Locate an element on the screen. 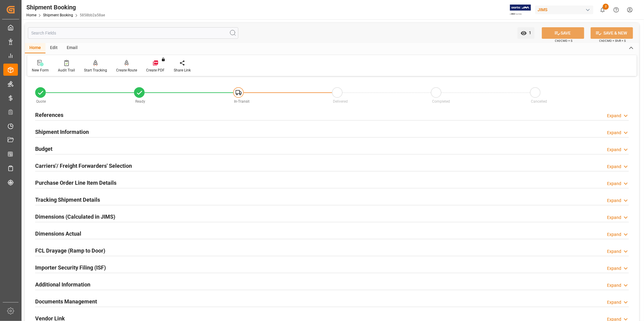 The image size is (644, 321). h2: Documents Management is located at coordinates (66, 302).